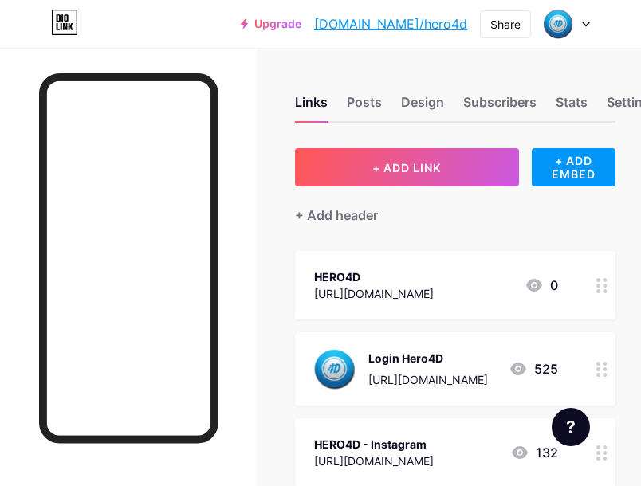 This screenshot has height=486, width=641. I want to click on div: + ADD EMBED, so click(573, 167).